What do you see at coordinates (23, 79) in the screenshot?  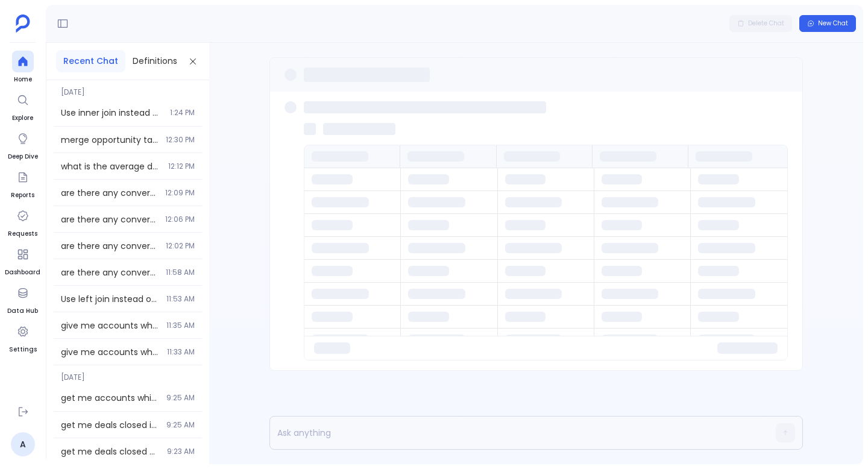 I see `span: Home` at bounding box center [23, 79].